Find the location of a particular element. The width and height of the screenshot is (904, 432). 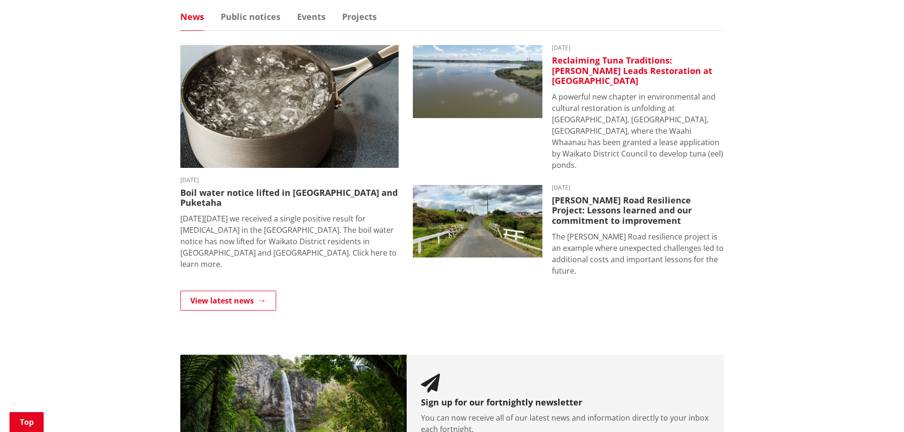

h3: Sign up for our fortnightly newsletter is located at coordinates (565, 403).